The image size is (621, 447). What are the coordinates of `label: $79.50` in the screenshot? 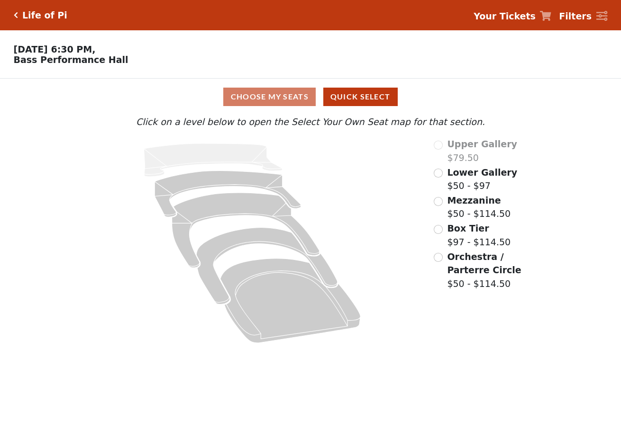 It's located at (482, 151).